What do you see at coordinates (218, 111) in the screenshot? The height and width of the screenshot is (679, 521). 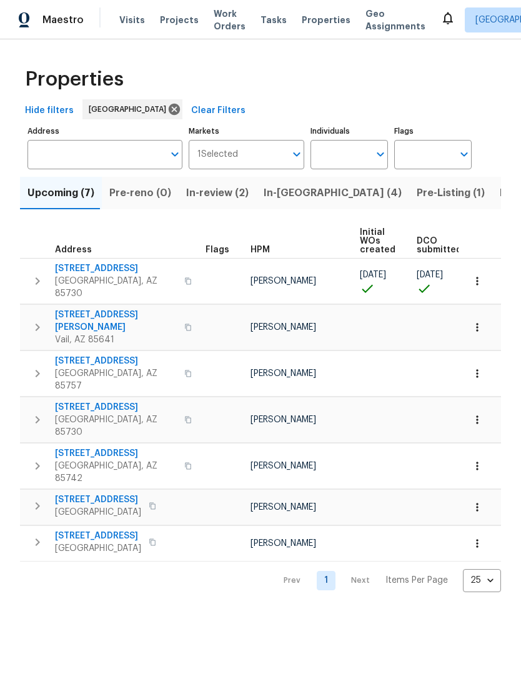 I see `button: Clear Filters` at bounding box center [218, 111].